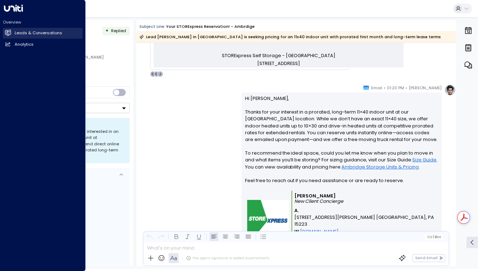  I want to click on div: J, so click(160, 74).